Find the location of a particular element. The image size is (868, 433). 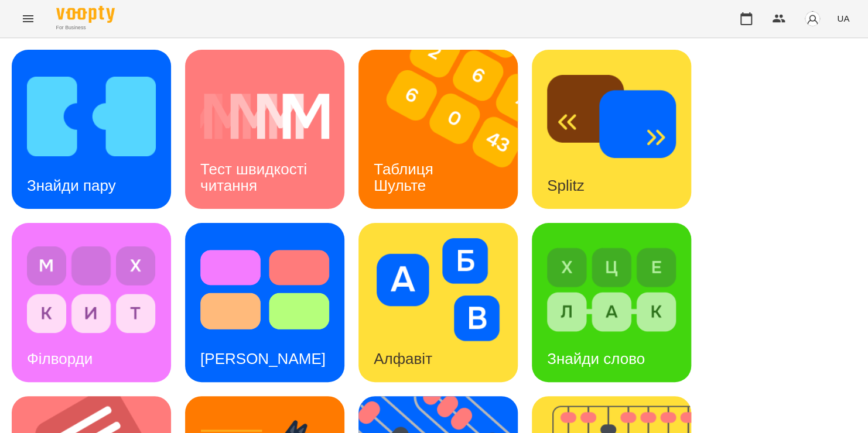

button: Menu is located at coordinates (28, 19).